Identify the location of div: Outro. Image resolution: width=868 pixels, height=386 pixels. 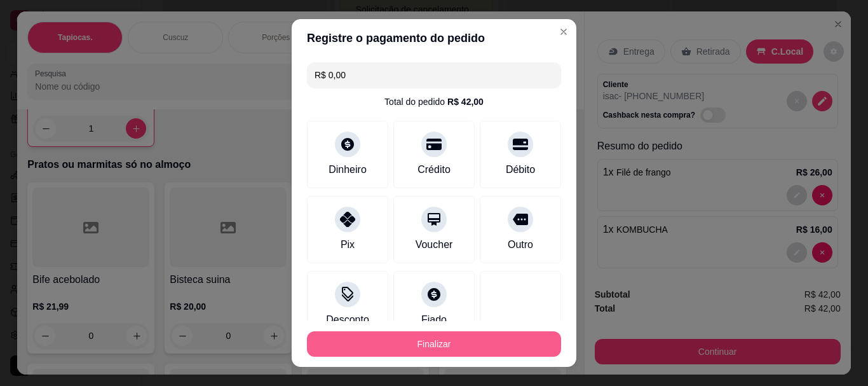
(521, 245).